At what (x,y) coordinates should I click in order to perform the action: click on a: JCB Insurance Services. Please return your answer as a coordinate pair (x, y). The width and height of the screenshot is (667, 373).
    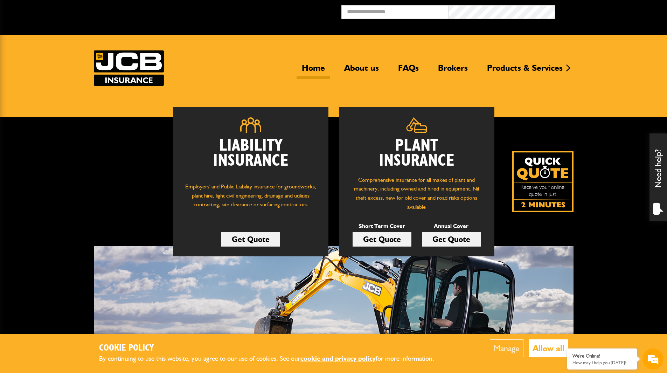
    Looking at the image, I should click on (129, 68).